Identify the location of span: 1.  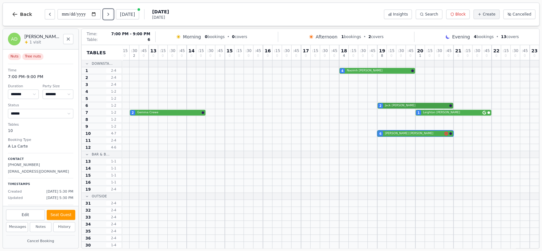
(342, 37).